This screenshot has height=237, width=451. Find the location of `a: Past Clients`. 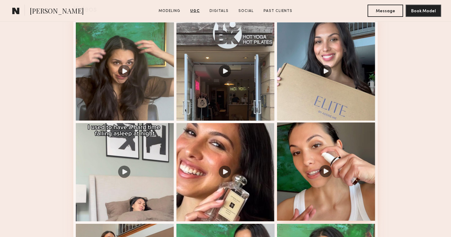

a: Past Clients is located at coordinates (278, 11).